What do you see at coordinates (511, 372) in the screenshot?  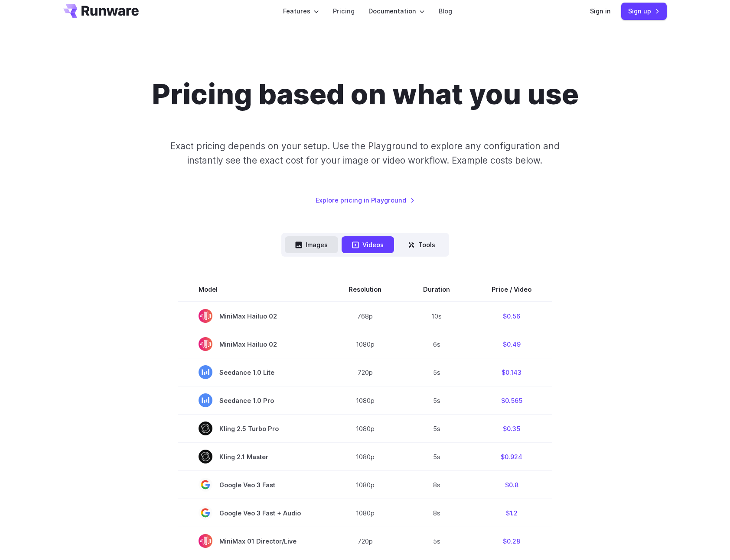 I see `td: $0.143` at bounding box center [511, 372].